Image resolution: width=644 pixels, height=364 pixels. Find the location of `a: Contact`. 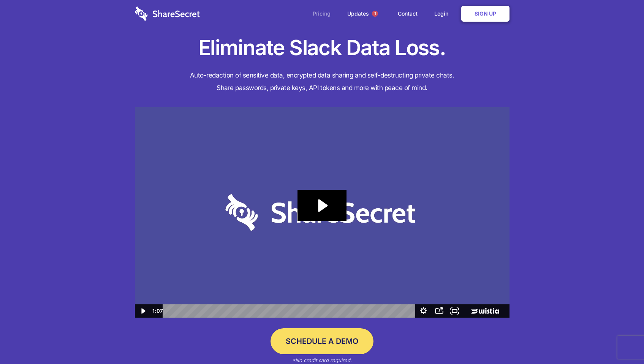

a: Contact is located at coordinates (408, 14).